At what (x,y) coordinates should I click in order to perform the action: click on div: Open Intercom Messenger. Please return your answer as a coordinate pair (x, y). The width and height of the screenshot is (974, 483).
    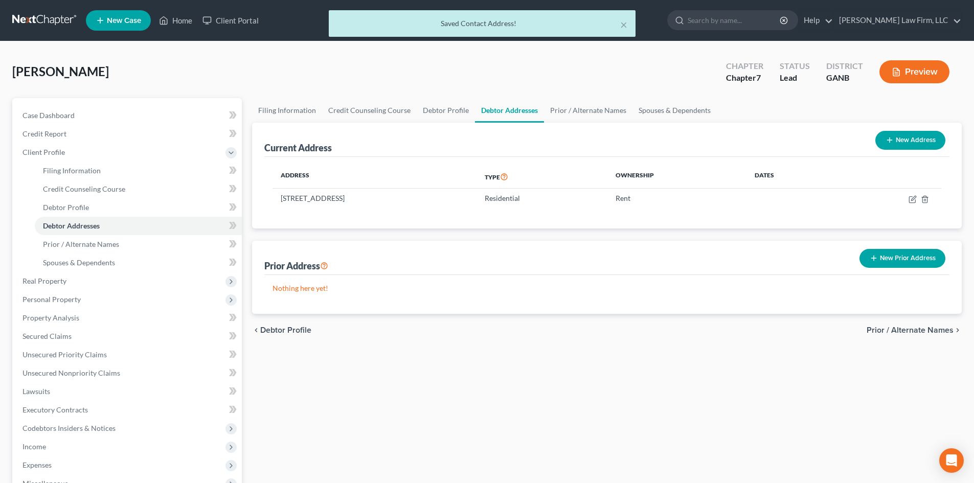
    Looking at the image, I should click on (951, 461).